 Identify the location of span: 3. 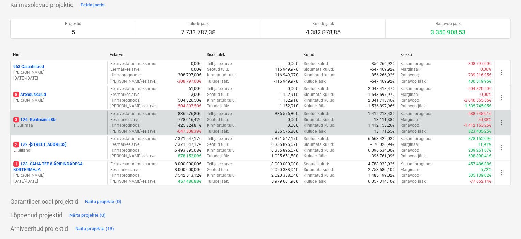
(16, 120).